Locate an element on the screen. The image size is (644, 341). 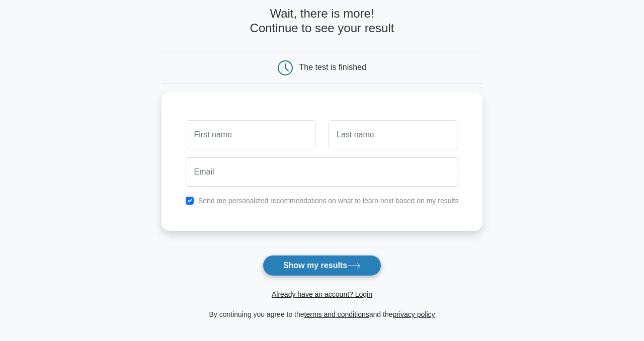
div: The test is finished is located at coordinates (333, 67).